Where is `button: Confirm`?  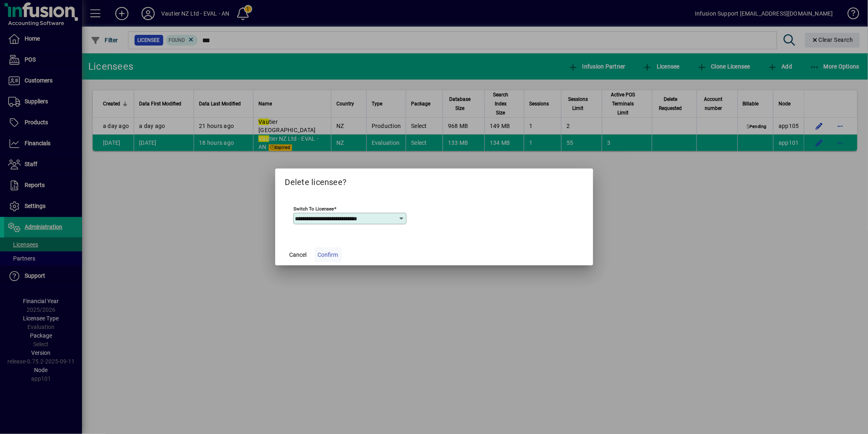 button: Confirm is located at coordinates (328, 255).